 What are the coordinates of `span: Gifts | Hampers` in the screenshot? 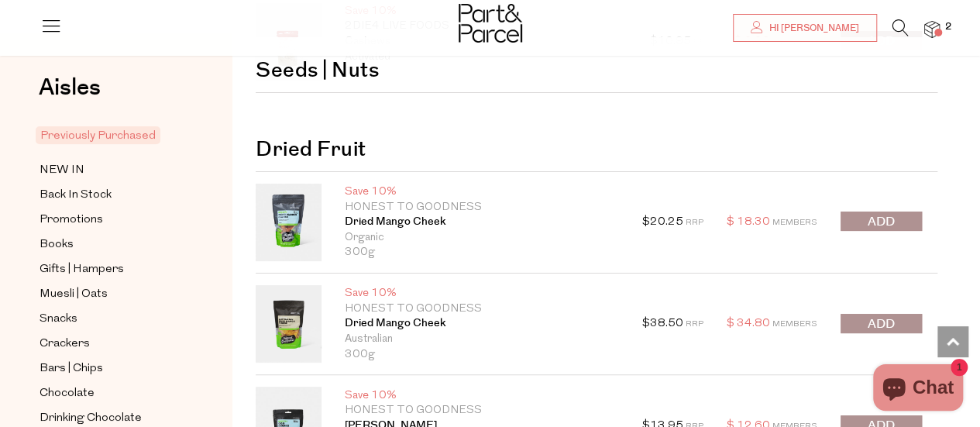 It's located at (81, 269).